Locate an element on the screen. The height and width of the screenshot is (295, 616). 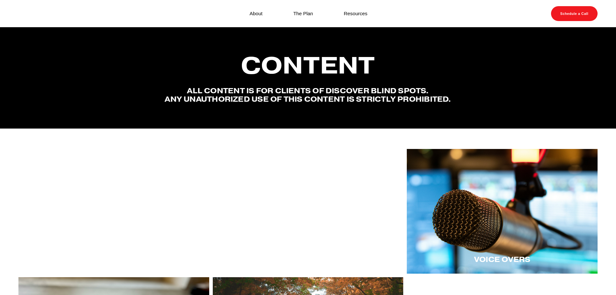
a: The Plan is located at coordinates (303, 13).